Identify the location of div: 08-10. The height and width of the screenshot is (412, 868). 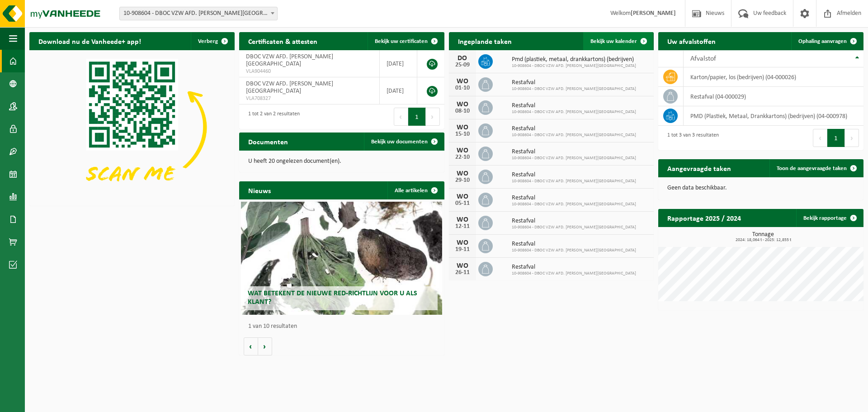
(463, 111).